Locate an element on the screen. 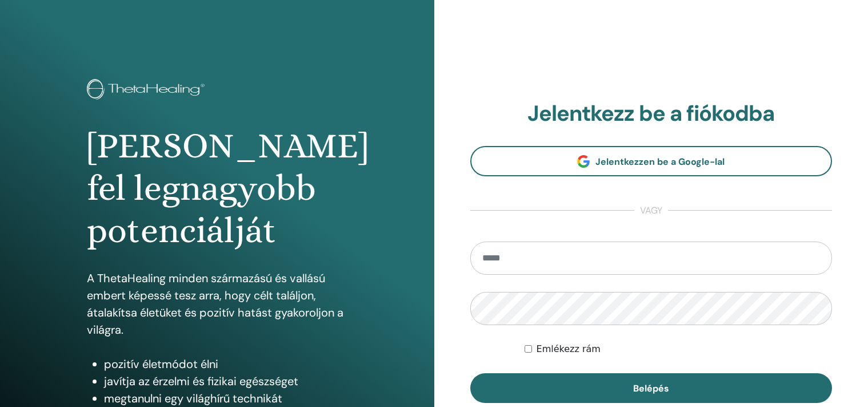 The image size is (868, 407). p: A ThetaHealing minden származású és vallású embert képessé tesz arra, hogy célt találjon, átalakí... is located at coordinates (217, 303).